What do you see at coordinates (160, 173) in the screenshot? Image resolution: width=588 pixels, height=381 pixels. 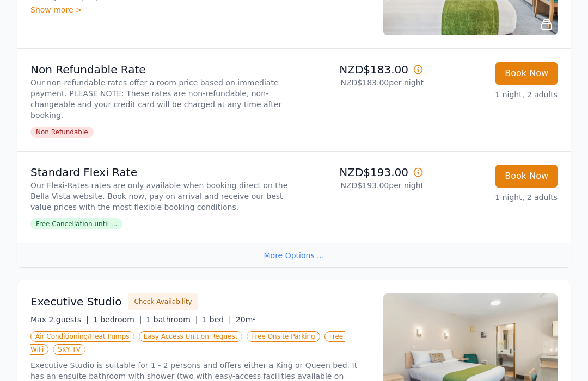 I see `p: Standard Flexi Rate` at bounding box center [160, 173].